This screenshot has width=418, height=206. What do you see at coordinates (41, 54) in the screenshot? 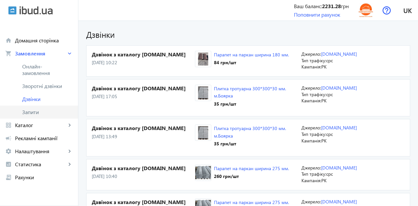
I see `span: Замовлення` at bounding box center [41, 54].